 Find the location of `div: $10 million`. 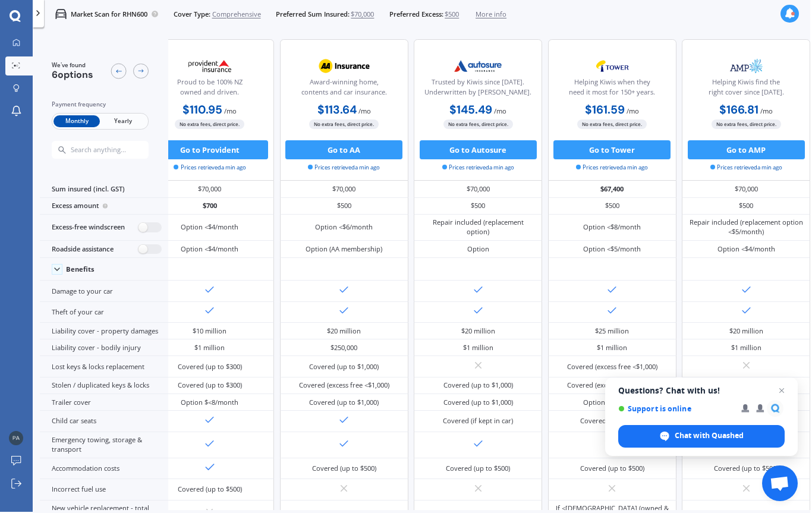

div: $10 million is located at coordinates (209, 331).